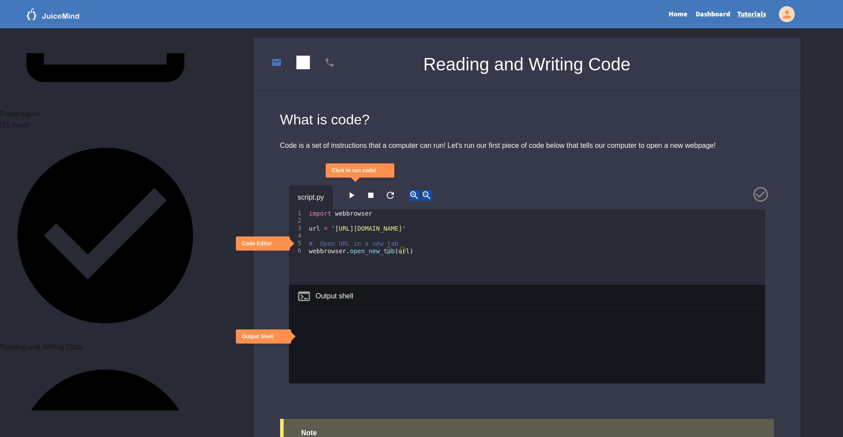 The width and height of the screenshot is (843, 437). What do you see at coordinates (298, 213) in the screenshot?
I see `div: 1` at bounding box center [298, 213].